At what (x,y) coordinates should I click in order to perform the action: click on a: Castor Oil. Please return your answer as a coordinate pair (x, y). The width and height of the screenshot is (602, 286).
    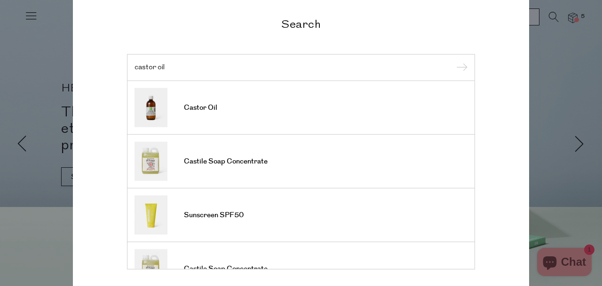
    Looking at the image, I should click on (301, 107).